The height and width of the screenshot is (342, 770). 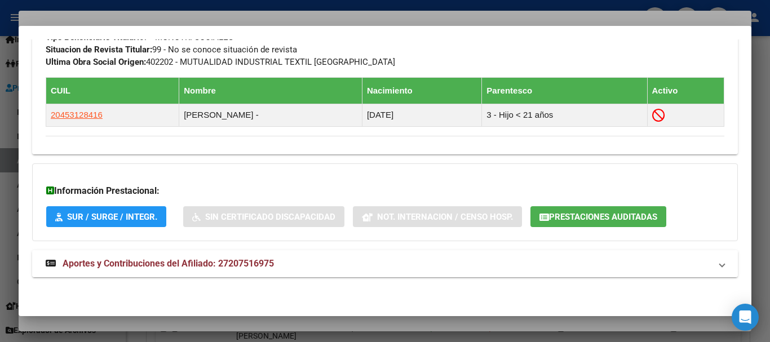 What do you see at coordinates (106, 217) in the screenshot?
I see `button: SUR / SURGE / INTEGR.` at bounding box center [106, 217].